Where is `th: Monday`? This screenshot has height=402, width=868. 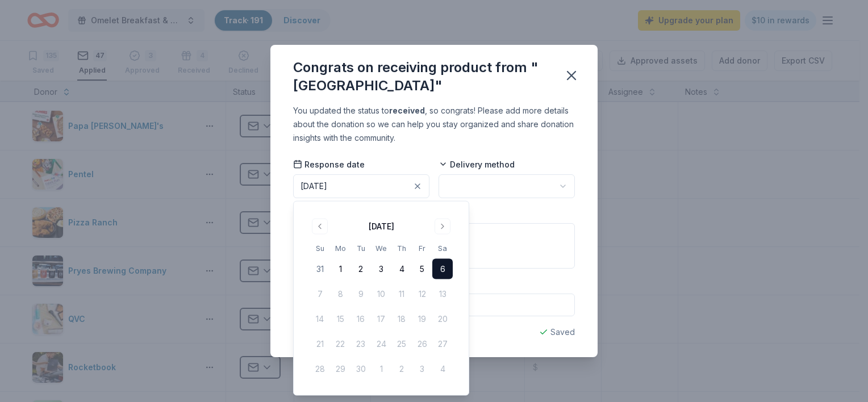 th: Monday is located at coordinates (340, 248).